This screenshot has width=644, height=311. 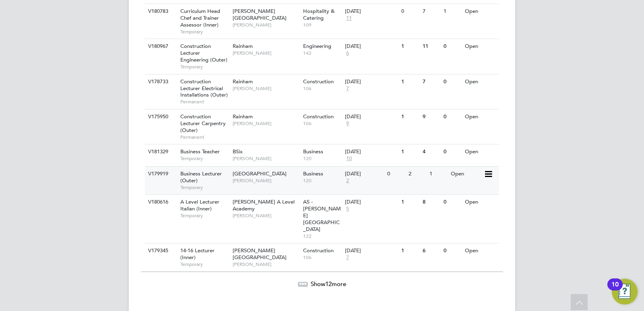 I want to click on div: 4, so click(x=431, y=152).